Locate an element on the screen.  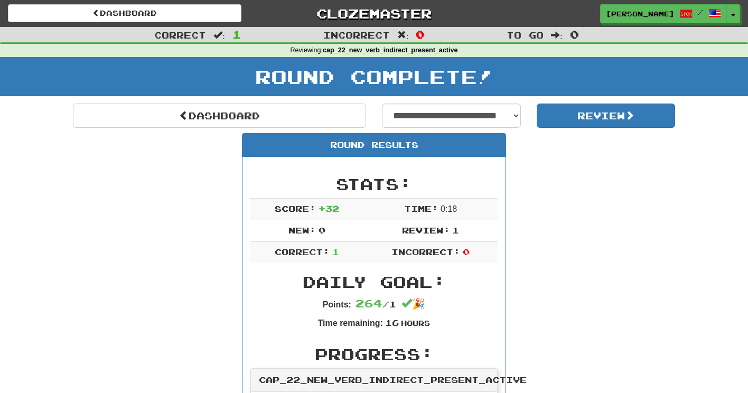
small: Hours is located at coordinates (415, 323).